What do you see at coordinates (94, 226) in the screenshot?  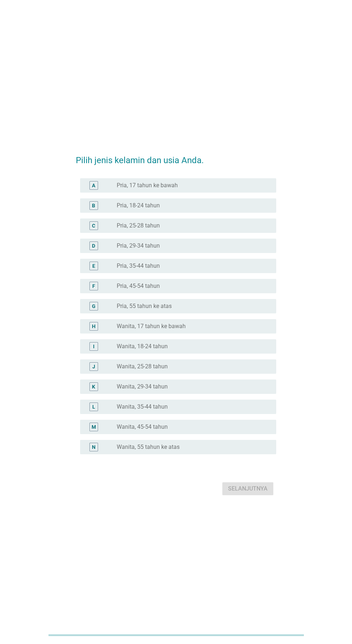 I see `div: C` at bounding box center [94, 226].